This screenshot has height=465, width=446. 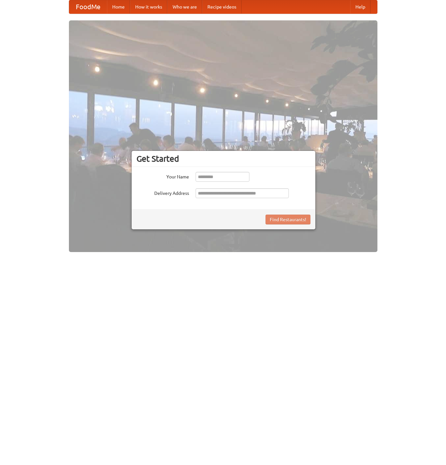 I want to click on button: Find Restaurants!, so click(x=288, y=219).